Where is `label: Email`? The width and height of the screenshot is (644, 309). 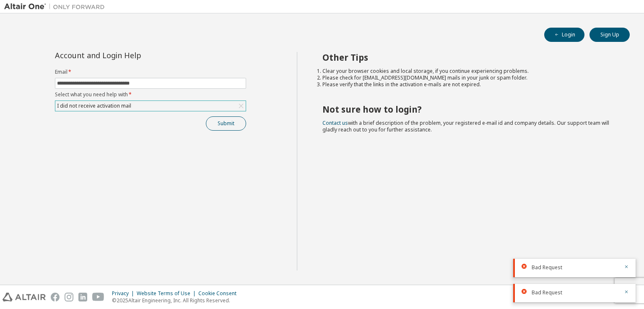 label: Email is located at coordinates (150, 72).